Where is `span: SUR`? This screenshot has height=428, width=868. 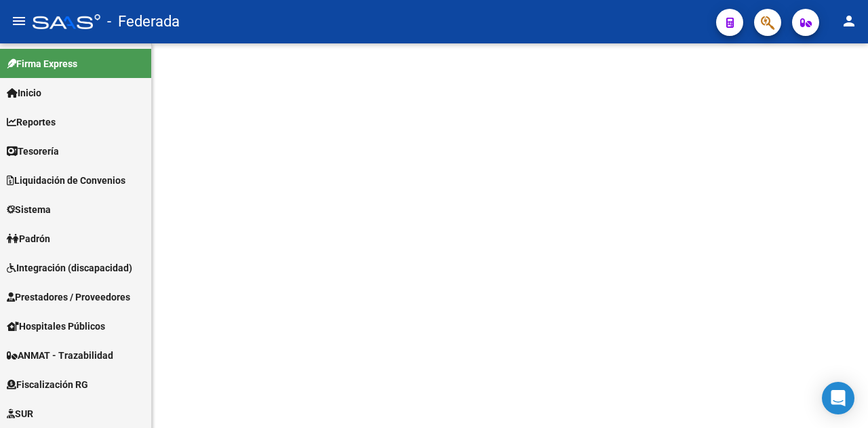
span: SUR is located at coordinates (19, 414).